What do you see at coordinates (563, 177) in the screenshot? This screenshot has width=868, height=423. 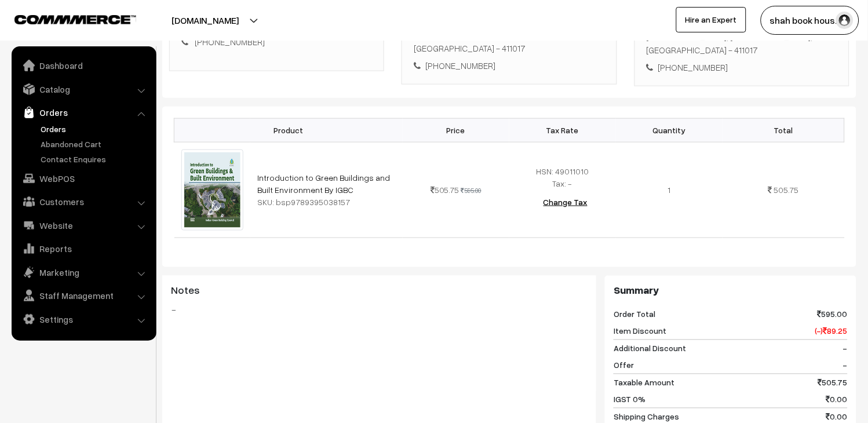 I see `span: HSN: 49011010 Tax: -` at bounding box center [563, 177].